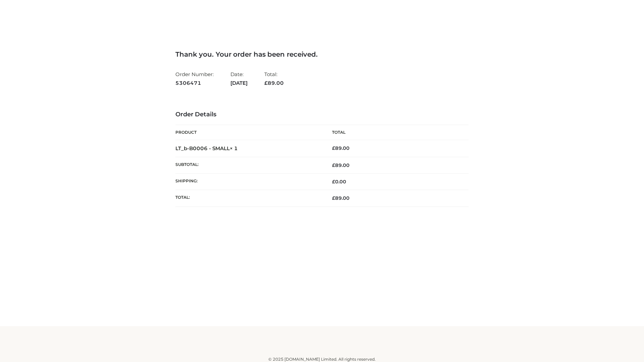  What do you see at coordinates (249, 132) in the screenshot?
I see `th: Product` at bounding box center [249, 132].